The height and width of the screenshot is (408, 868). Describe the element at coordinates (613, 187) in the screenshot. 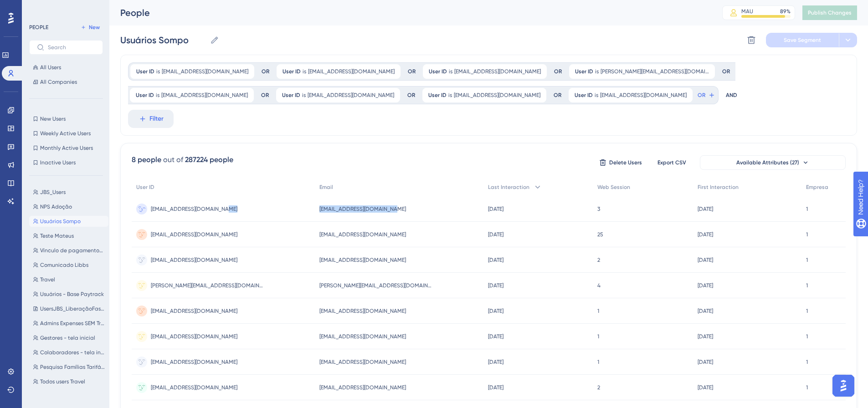

I see `span: Web Session` at that location.